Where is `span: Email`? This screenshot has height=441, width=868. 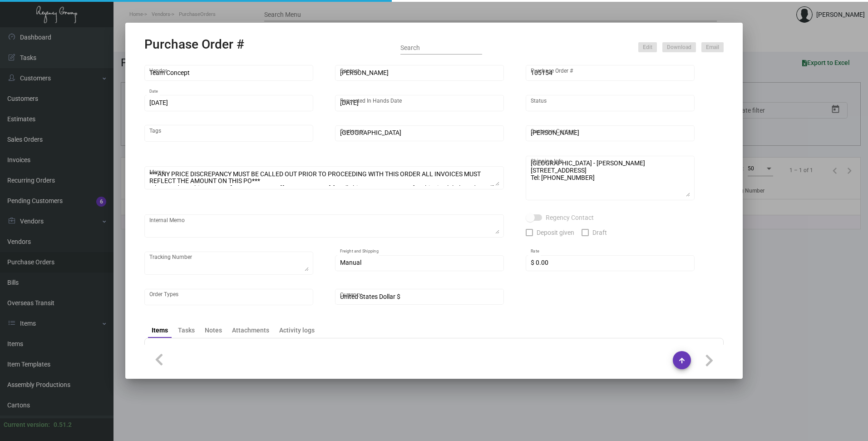
span: Email is located at coordinates (713, 47).